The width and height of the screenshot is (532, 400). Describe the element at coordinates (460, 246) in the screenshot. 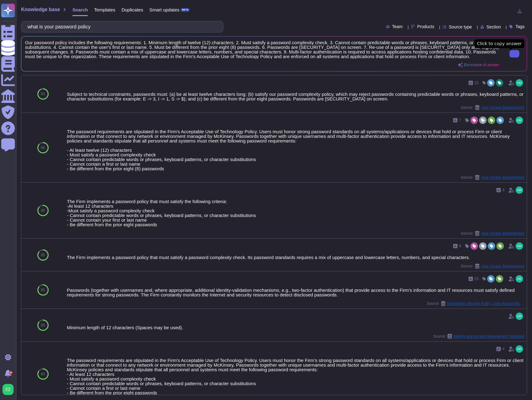

I see `span: 8` at that location.